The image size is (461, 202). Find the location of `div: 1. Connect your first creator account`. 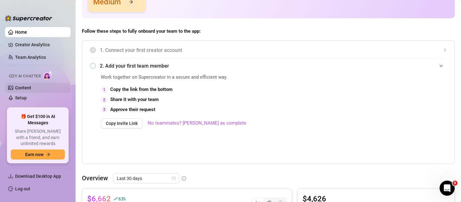

div: 1. Connect your first creator account is located at coordinates (268, 50).